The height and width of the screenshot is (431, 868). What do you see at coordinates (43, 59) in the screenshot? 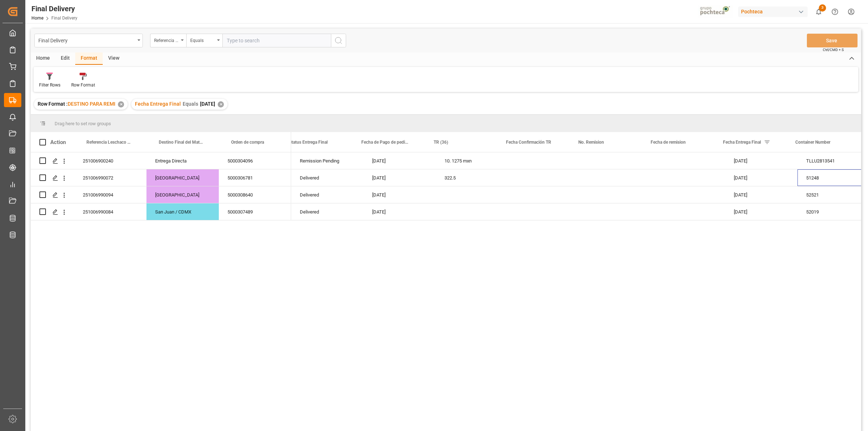
I see `div: Home` at bounding box center [43, 59].